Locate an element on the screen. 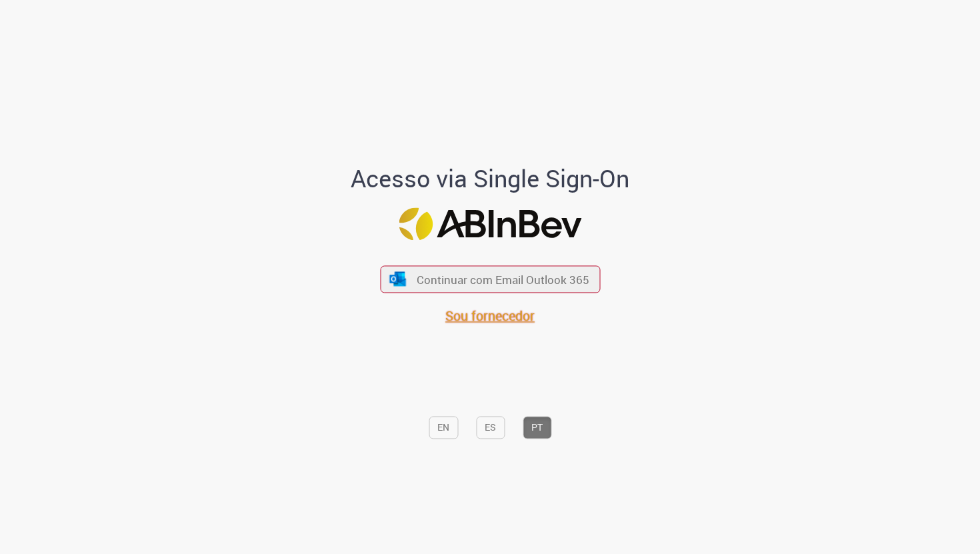 Image resolution: width=980 pixels, height=554 pixels. img: ícone Azure/Microsoft 360 is located at coordinates (398, 279).